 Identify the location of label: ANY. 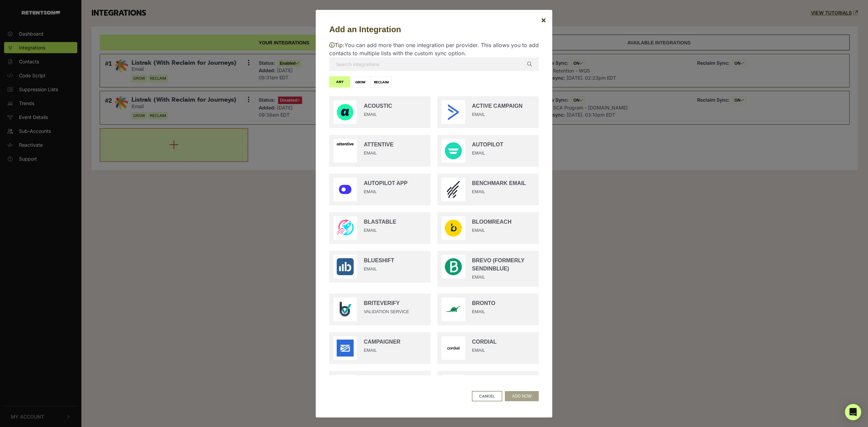
(340, 81).